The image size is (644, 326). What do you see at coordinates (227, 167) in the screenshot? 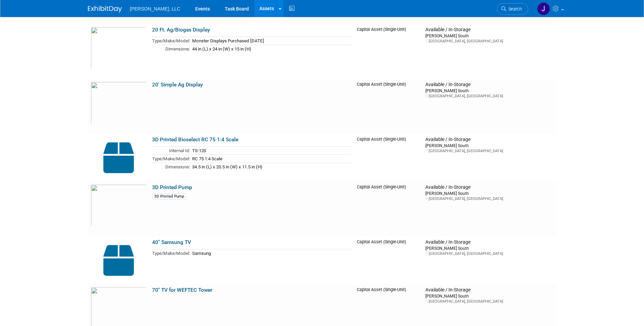
I see `span: 34.5 in (L) x 20.5 in (W) x 11.5 in (H)` at bounding box center [227, 167].